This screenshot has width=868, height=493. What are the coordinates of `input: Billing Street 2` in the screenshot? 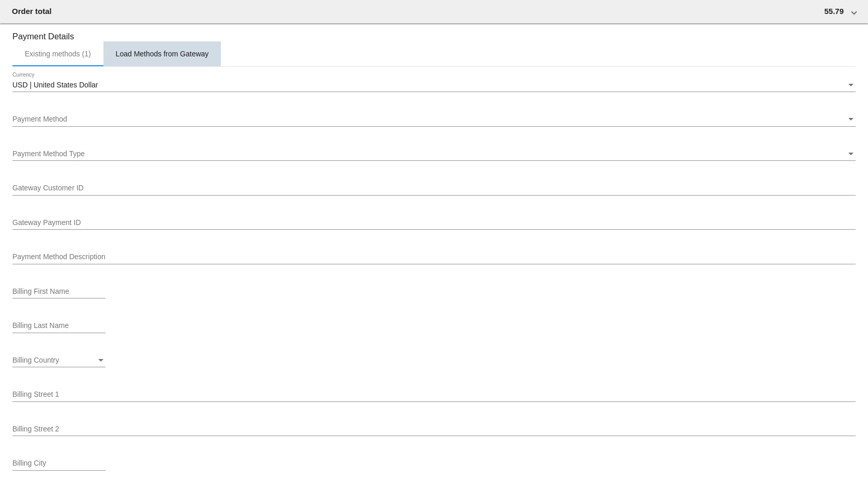 It's located at (434, 429).